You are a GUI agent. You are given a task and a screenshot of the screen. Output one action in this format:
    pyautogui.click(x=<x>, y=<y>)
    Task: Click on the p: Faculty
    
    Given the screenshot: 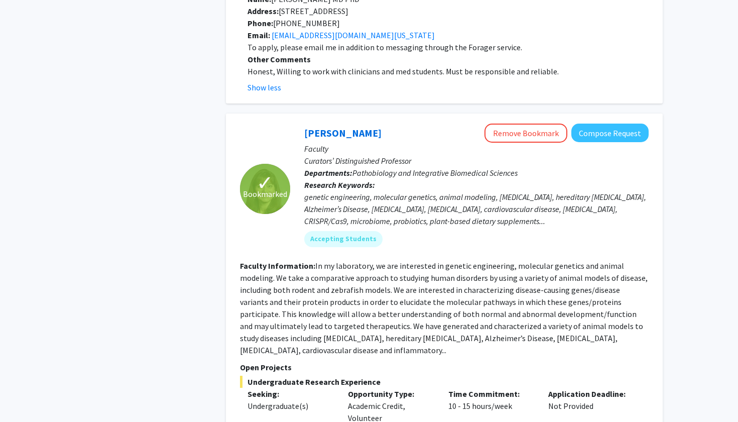 What is the action you would take?
    pyautogui.click(x=476, y=149)
    